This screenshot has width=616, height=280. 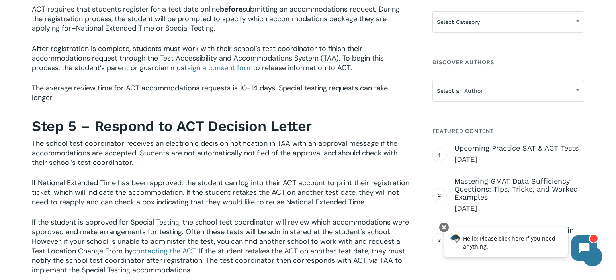 What do you see at coordinates (221, 192) in the screenshot?
I see `span: If National Extended Time has been approved, the student can log into their ACT account to print ...` at bounding box center [221, 192].